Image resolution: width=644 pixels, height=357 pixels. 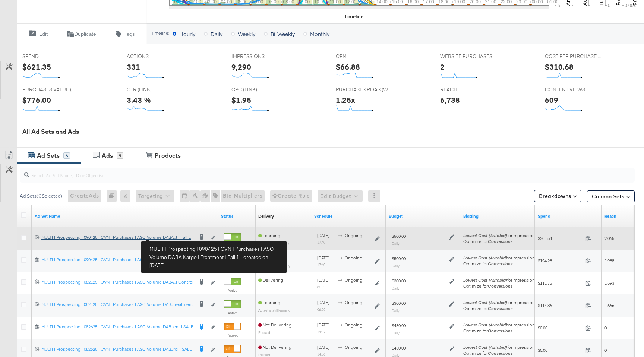 I want to click on span: 1,988, so click(x=609, y=261).